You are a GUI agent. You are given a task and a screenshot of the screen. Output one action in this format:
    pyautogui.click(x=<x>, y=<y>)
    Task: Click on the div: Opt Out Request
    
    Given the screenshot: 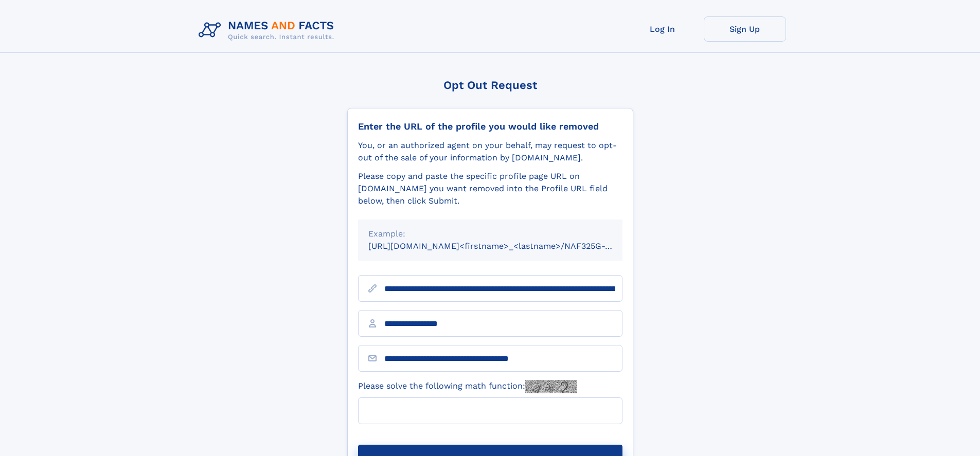 What is the action you would take?
    pyautogui.click(x=490, y=85)
    